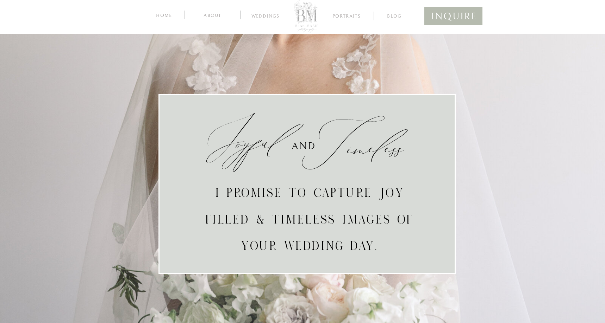 The height and width of the screenshot is (323, 605). I want to click on a: Portraits, so click(346, 17).